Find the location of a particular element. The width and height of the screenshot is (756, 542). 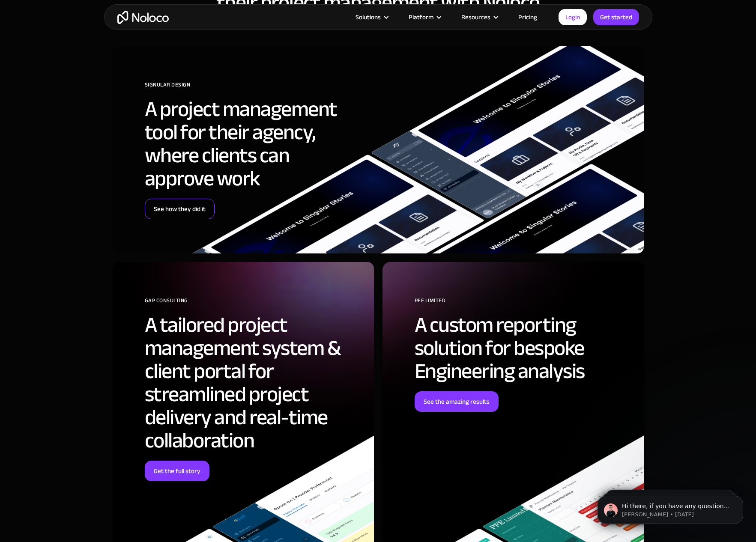

h2: A tailored project management system & client portal for streamlined project delivery and real-ti... is located at coordinates (253, 382).